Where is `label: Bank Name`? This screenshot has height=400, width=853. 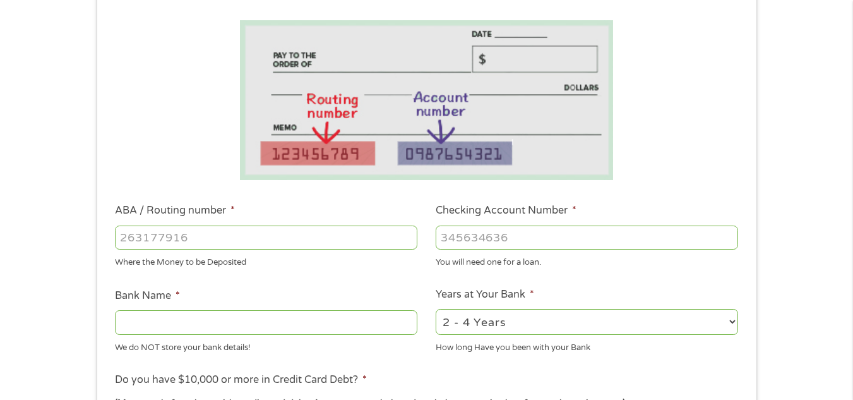
label: Bank Name is located at coordinates (147, 296).